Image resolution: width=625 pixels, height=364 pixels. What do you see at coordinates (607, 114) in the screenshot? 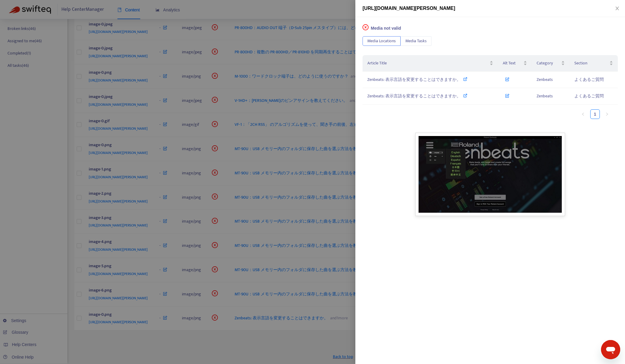
I see `span: right` at bounding box center [607, 114].